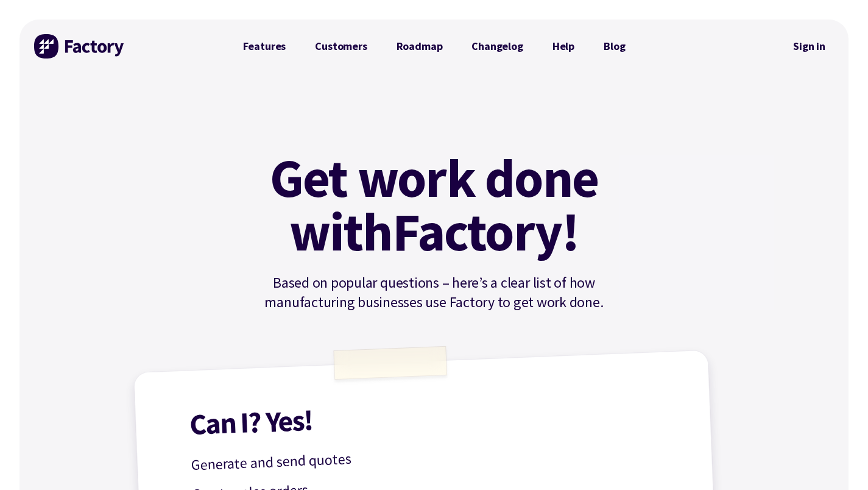 The image size is (868, 490). I want to click on a: Sign in, so click(809, 47).